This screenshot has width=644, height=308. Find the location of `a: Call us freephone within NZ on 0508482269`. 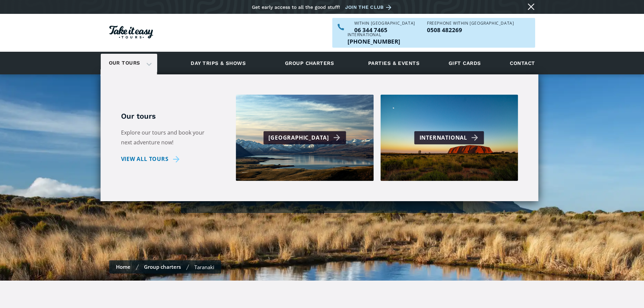

a: Call us freephone within NZ on 0508482269 is located at coordinates (470, 30).